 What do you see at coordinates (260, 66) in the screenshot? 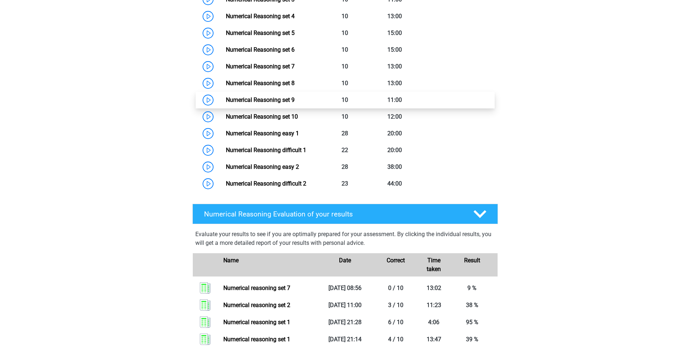
I see `a: Numerical Reasoning set 7` at bounding box center [260, 66].